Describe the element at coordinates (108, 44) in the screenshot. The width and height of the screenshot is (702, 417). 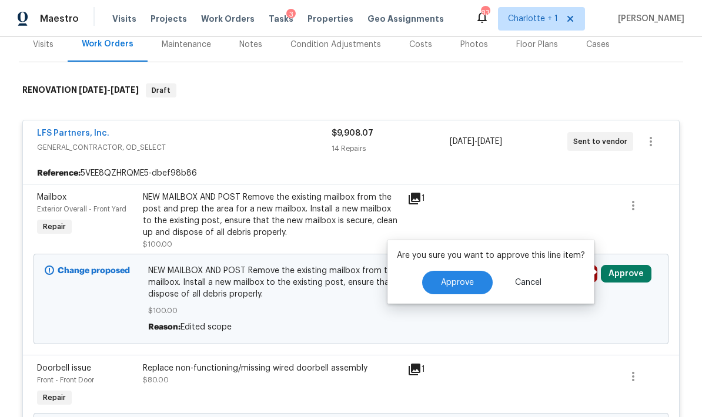
I see `div: Work Orders` at that location.